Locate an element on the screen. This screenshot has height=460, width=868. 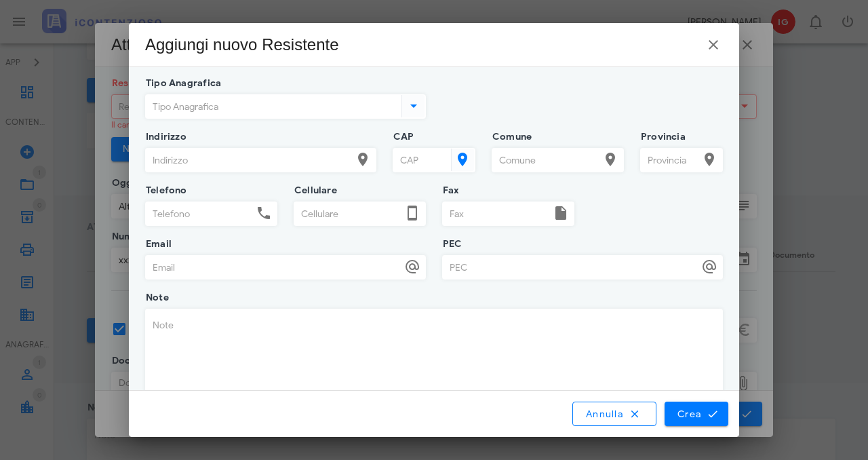
label: Comune is located at coordinates (510, 137).